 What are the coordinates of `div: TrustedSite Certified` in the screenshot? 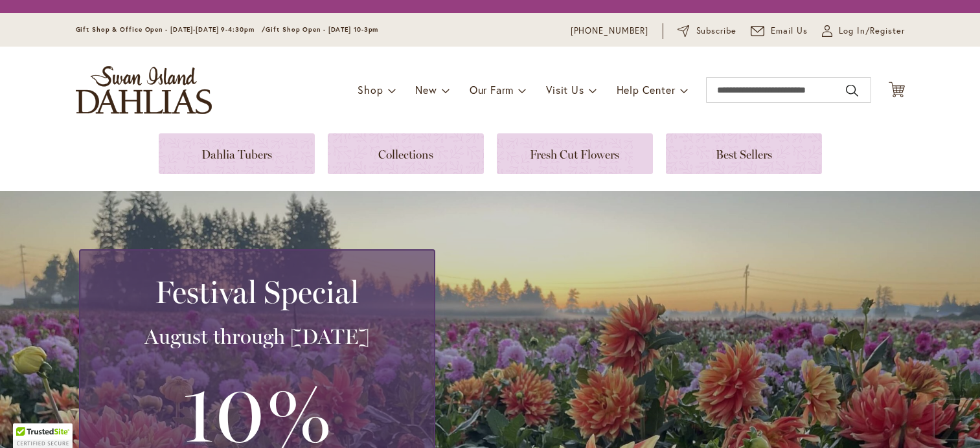 It's located at (42, 436).